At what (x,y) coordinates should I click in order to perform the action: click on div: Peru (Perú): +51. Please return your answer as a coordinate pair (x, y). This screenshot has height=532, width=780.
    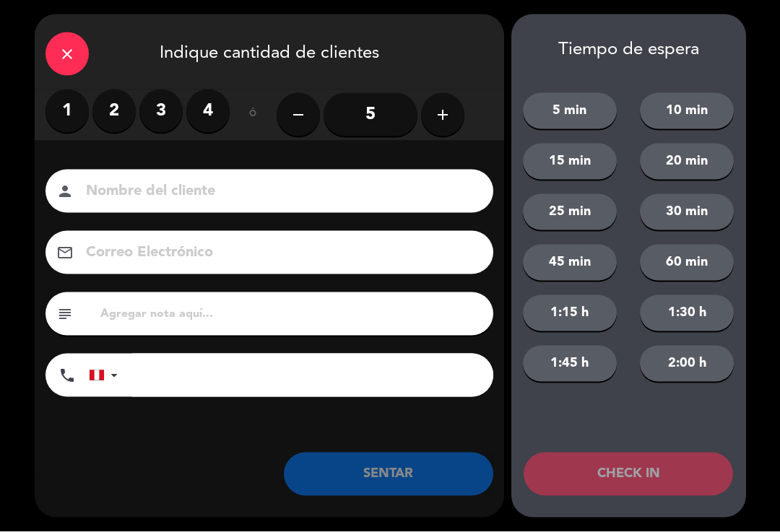
    Looking at the image, I should click on (106, 376).